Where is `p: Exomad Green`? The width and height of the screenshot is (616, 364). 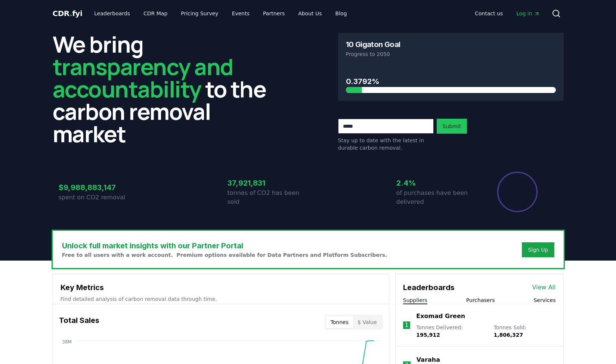 p: Exomad Green is located at coordinates (440, 316).